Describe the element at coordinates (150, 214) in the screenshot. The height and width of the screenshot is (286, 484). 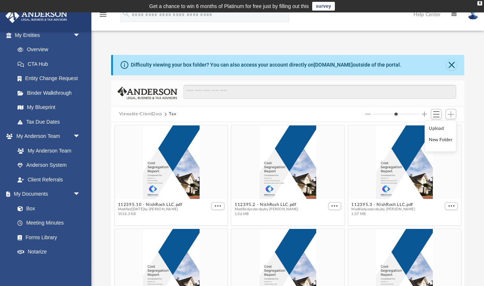
I see `span: 1018.3 KB` at that location.